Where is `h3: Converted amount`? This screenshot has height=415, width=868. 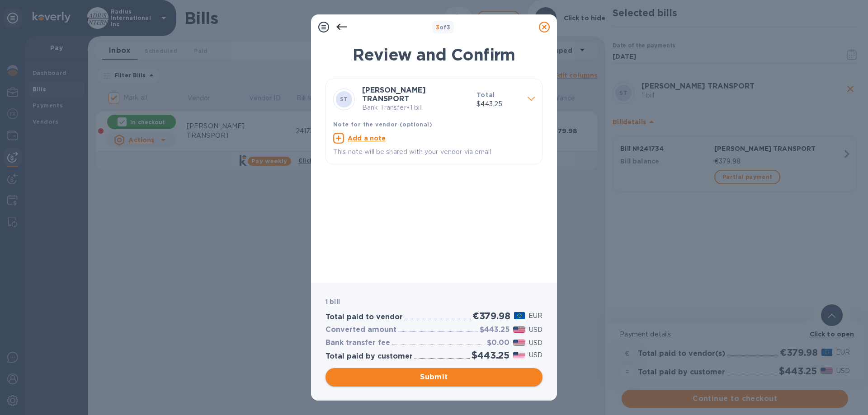
h3: Converted amount is located at coordinates (361, 330).